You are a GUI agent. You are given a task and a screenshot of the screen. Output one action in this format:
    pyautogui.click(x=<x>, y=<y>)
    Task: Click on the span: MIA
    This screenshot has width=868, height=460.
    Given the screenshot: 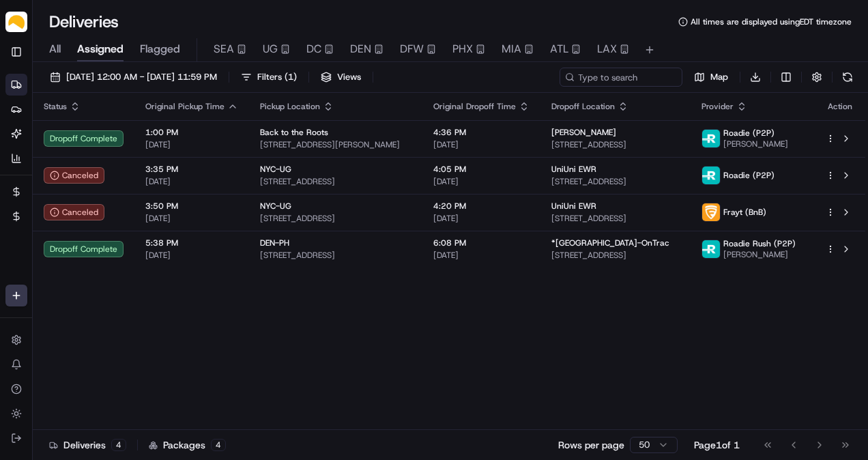 What is the action you would take?
    pyautogui.click(x=512, y=49)
    